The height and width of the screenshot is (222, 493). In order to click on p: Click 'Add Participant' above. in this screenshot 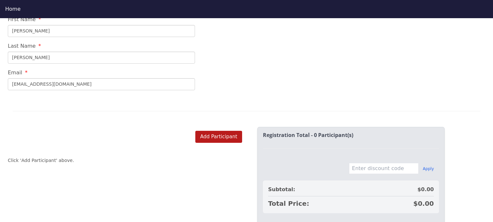, I will do `click(41, 160)`.